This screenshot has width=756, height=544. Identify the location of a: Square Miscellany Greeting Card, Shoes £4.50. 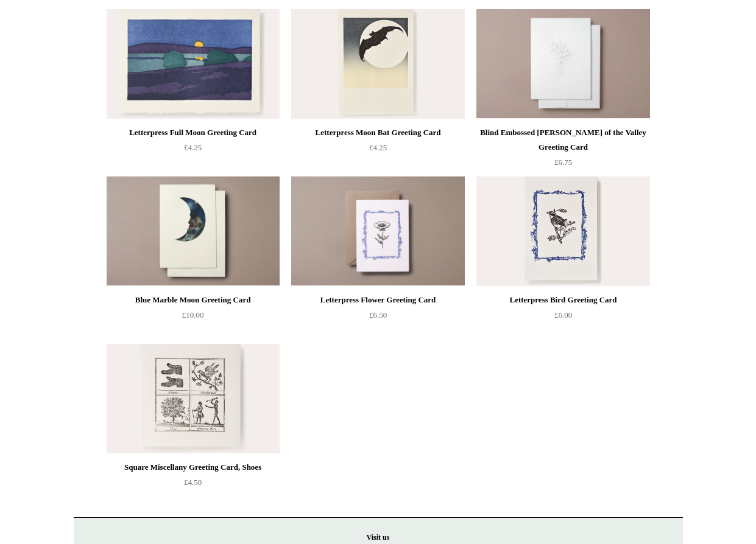
(193, 485).